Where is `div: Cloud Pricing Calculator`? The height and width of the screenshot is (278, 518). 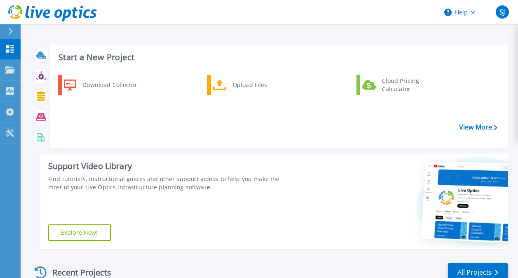 div: Cloud Pricing Calculator is located at coordinates (408, 85).